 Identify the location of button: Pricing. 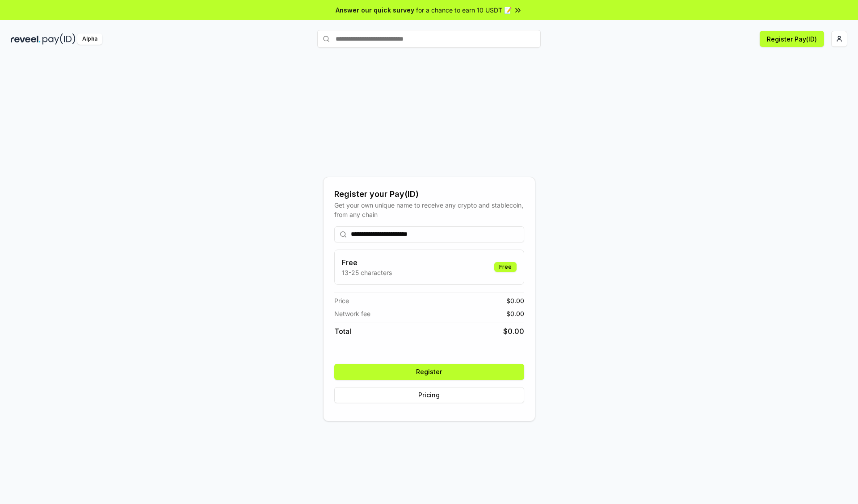
(429, 395).